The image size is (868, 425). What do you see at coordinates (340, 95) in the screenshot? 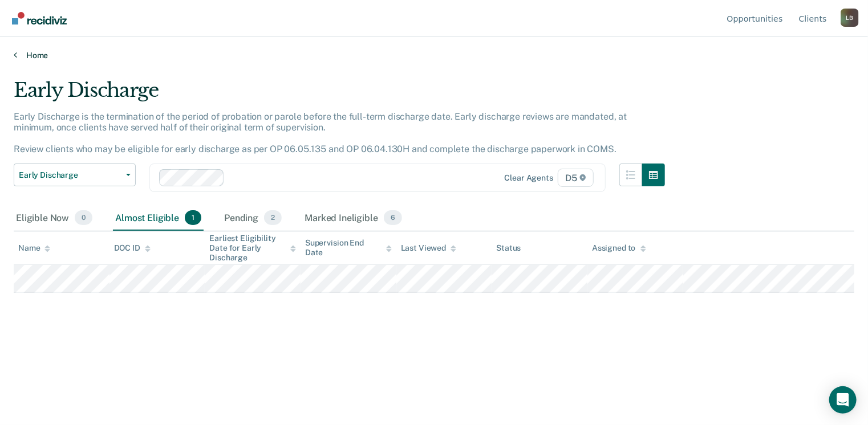
I see `div: Early Discharge` at bounding box center [340, 95].